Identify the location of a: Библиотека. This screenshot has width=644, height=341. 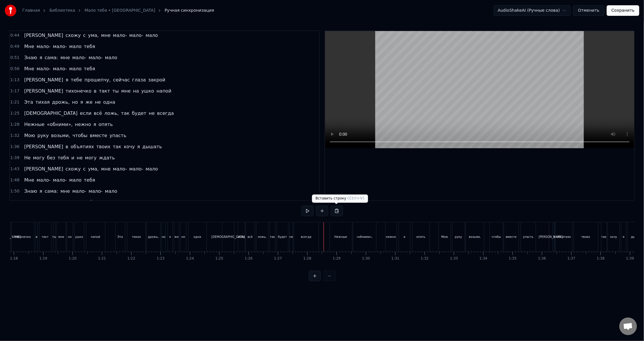
(62, 11).